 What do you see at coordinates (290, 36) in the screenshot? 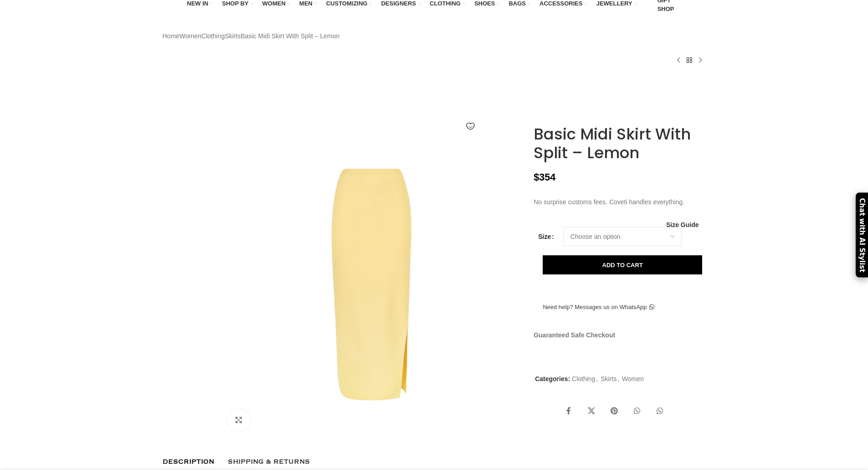
I see `span: Basic Midi Skirt With Split – Lemon` at bounding box center [290, 36].